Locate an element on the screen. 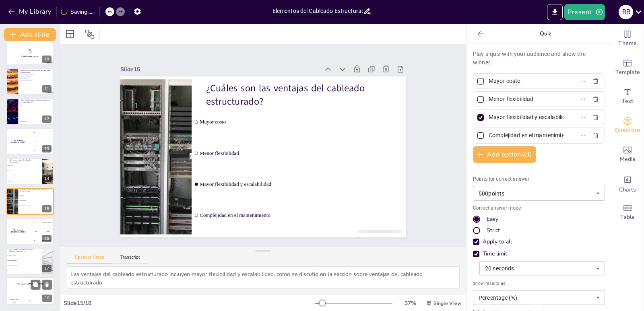 This screenshot has height=311, width=644. span: Todos los anteriores is located at coordinates (37, 121).